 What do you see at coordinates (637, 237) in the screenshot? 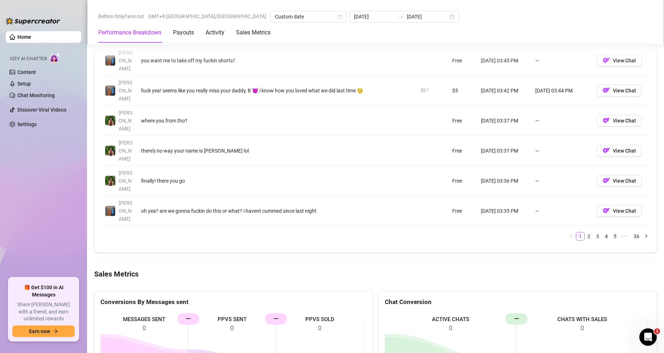
I see `li: 36` at bounding box center [637, 237].